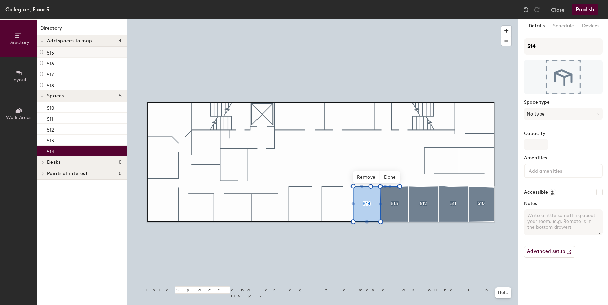 This screenshot has height=305, width=608. I want to click on button: Publish, so click(585, 10).